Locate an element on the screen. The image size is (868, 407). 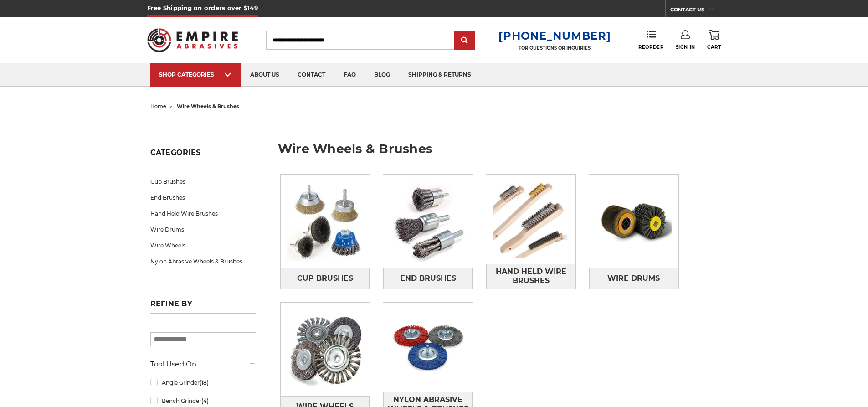
a: blog is located at coordinates (382, 75).